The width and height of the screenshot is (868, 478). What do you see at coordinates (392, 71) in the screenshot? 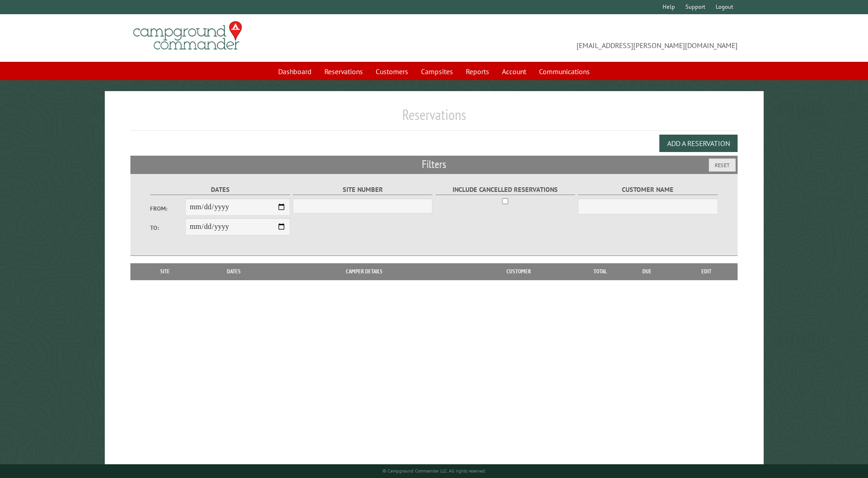
I see `a: Customers` at bounding box center [392, 71].